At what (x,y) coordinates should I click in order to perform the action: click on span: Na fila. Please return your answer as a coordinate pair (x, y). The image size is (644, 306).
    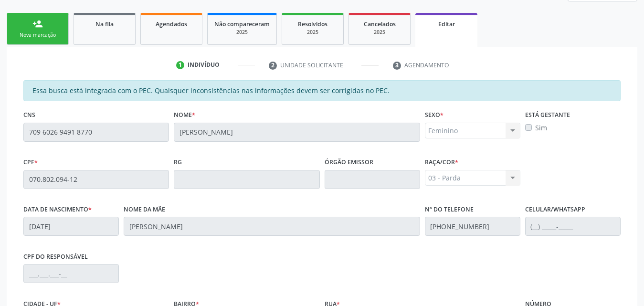
    Looking at the image, I should click on (105, 24).